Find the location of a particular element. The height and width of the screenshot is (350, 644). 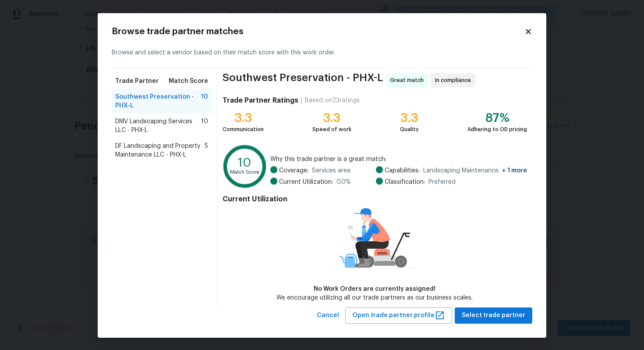

span: Classification: is located at coordinates (405, 182).